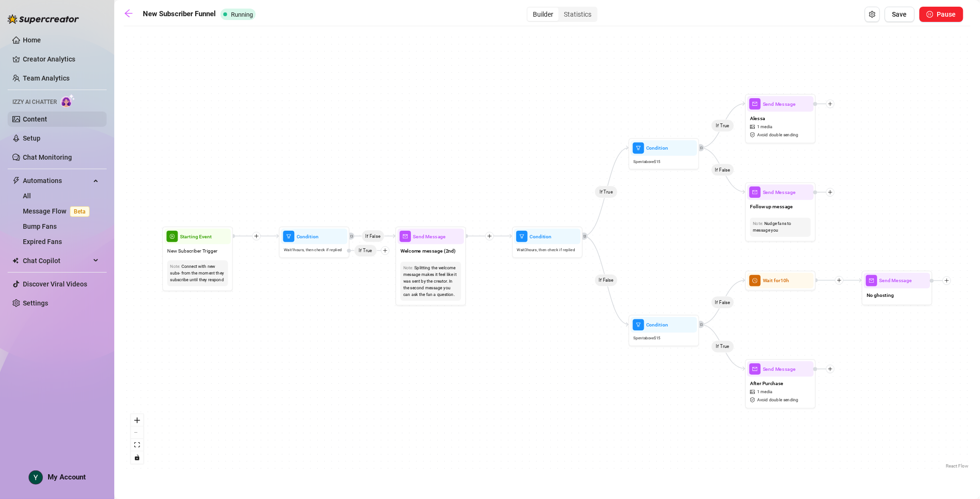  I want to click on a: Chat Monitoring, so click(47, 157).